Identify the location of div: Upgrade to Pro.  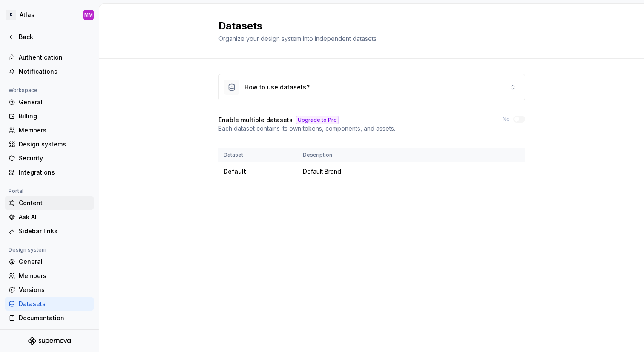
(318, 120).